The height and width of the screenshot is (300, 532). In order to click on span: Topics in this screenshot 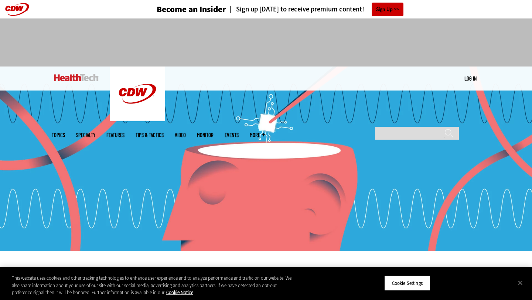, I will do `click(58, 135)`.